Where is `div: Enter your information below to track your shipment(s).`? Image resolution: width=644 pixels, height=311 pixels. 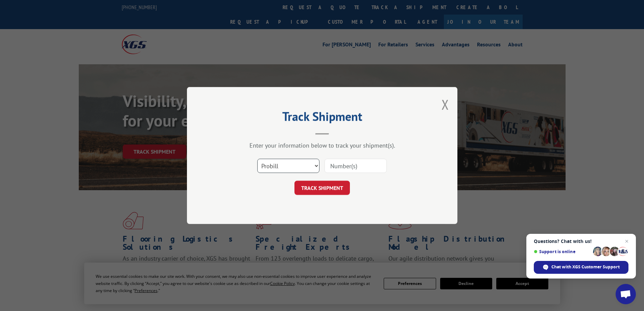 div: Enter your information below to track your shipment(s). is located at coordinates (322, 145).